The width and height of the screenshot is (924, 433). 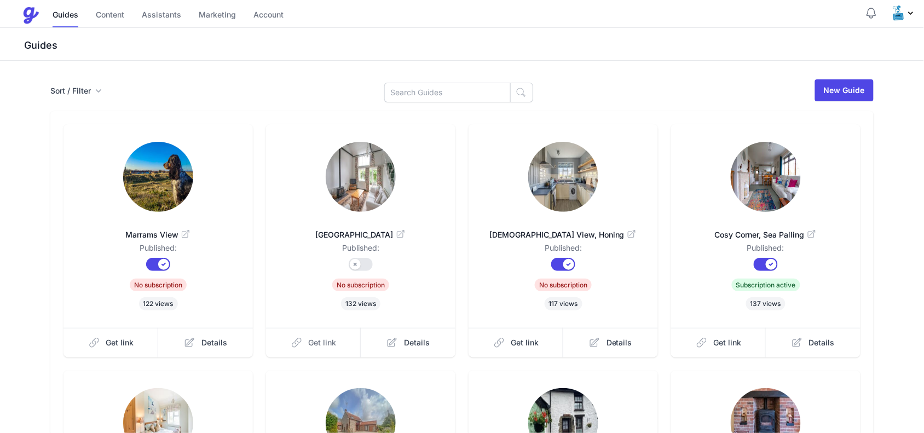 I want to click on a: Account, so click(x=268, y=15).